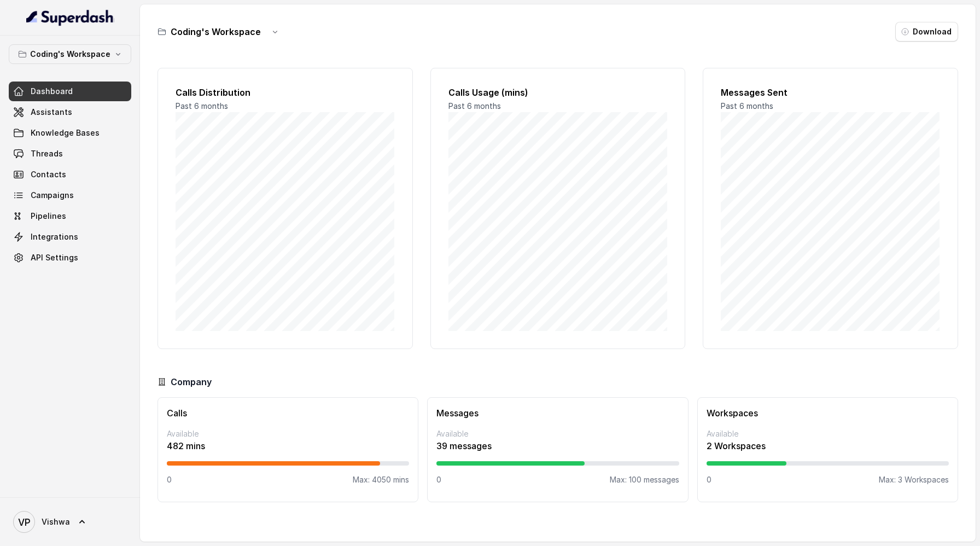 This screenshot has width=980, height=546. Describe the element at coordinates (52, 112) in the screenshot. I see `span: Assistants` at that location.